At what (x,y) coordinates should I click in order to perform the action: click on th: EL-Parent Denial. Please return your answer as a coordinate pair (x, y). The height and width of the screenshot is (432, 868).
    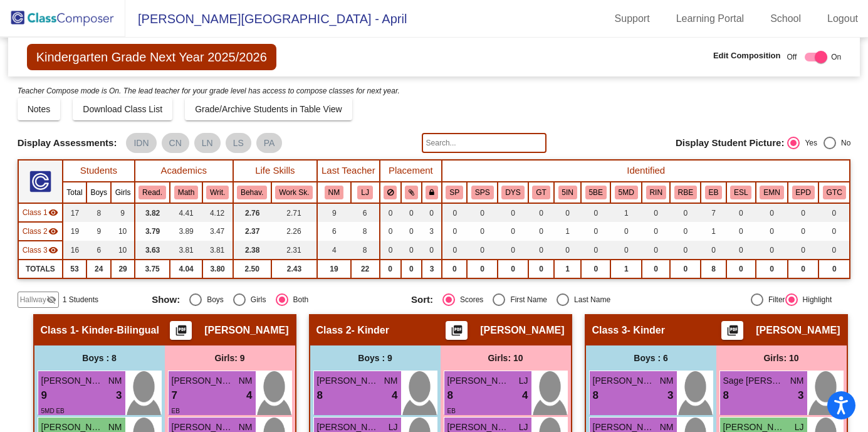
    Looking at the image, I should click on (803, 192).